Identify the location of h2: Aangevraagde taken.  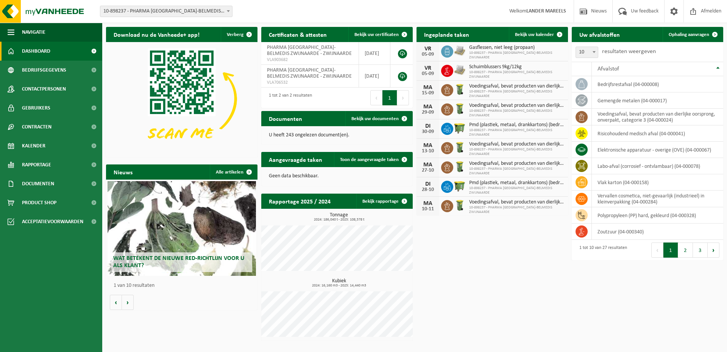
(295, 159).